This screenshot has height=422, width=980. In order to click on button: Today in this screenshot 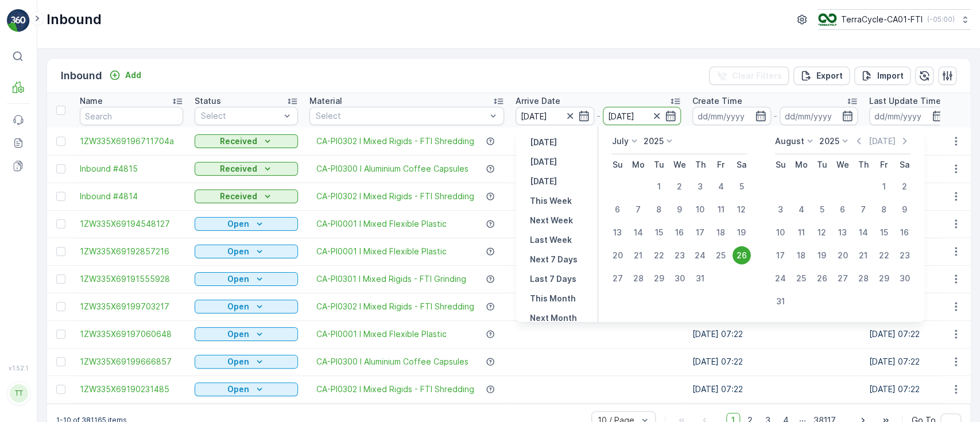, I will do `click(543, 162)`.